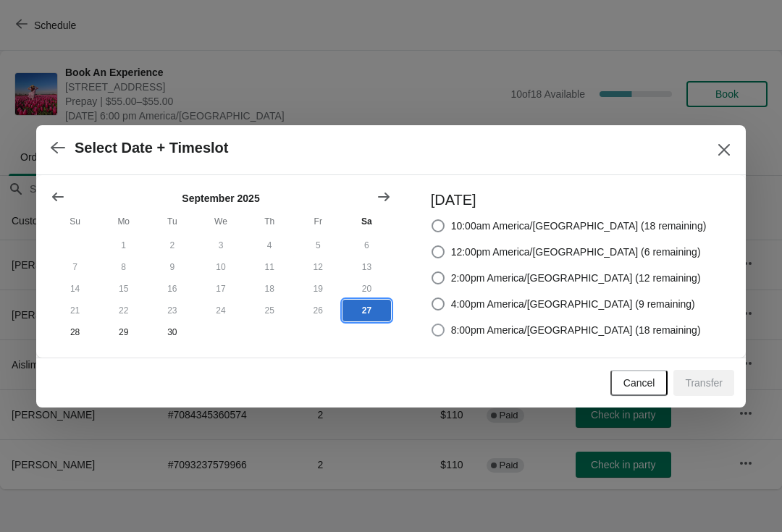  What do you see at coordinates (123, 332) in the screenshot?
I see `button: Monday September 29 2025` at bounding box center [123, 332].